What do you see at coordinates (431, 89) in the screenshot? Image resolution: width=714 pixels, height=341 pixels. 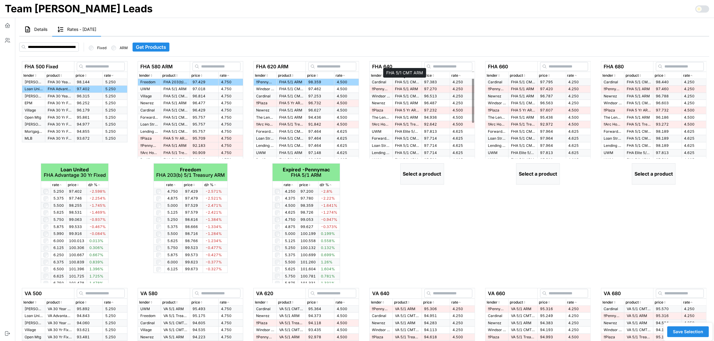 I see `span: 97.270` at bounding box center [431, 89].